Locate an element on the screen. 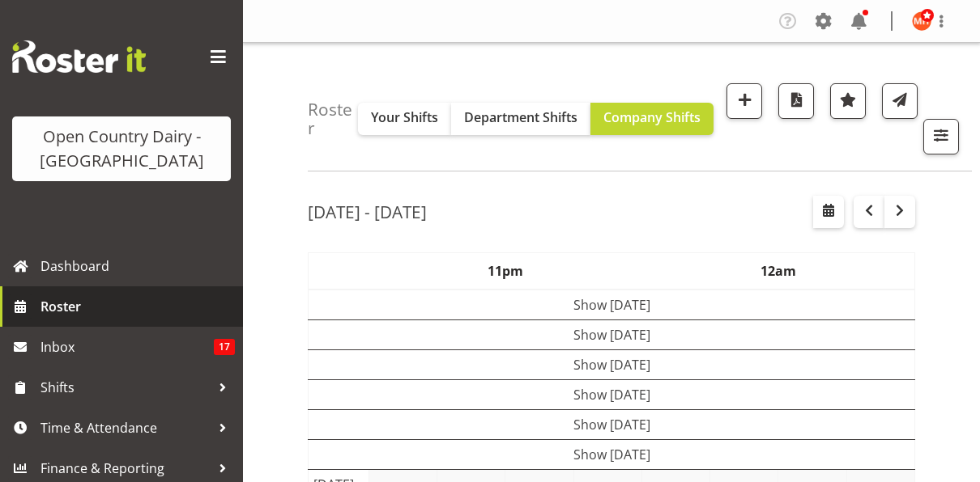 The height and width of the screenshot is (482, 980). span: Finance & Reporting is located at coordinates (125, 469).